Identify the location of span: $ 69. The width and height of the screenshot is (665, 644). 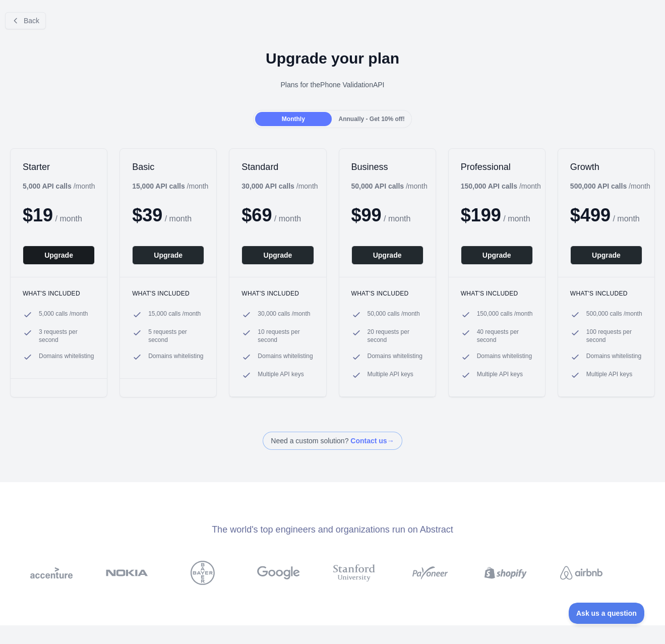
(257, 215).